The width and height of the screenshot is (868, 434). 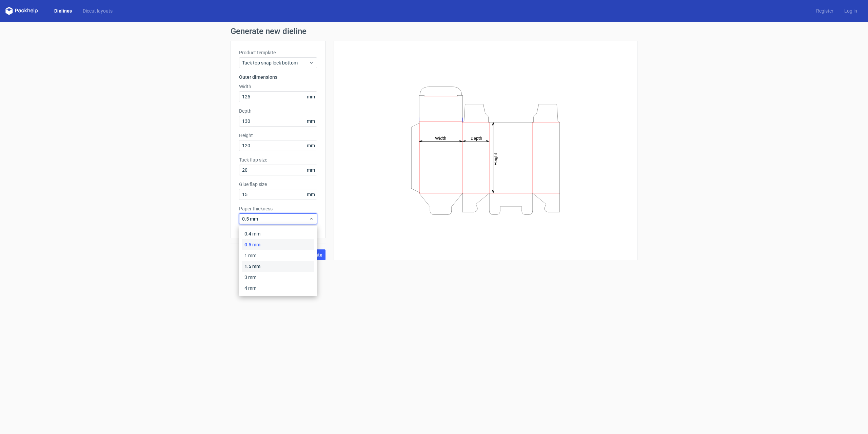 I want to click on tspan: Height, so click(x=496, y=159).